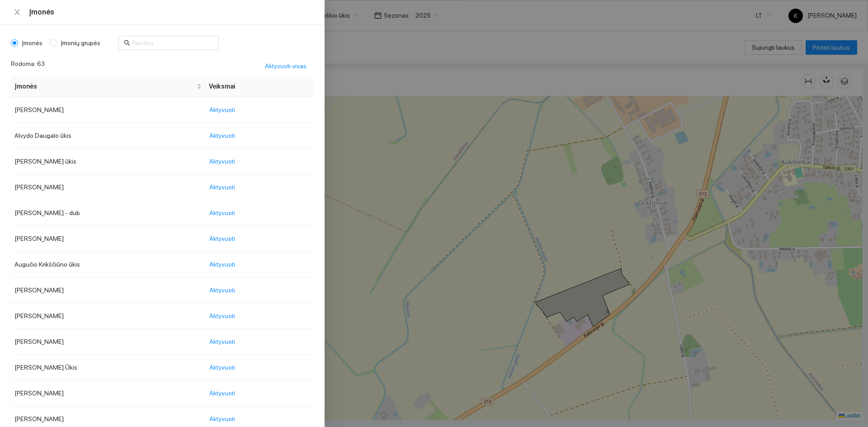  What do you see at coordinates (108, 86) in the screenshot?
I see `th: this column's title is Įmonės,this column is sortable` at bounding box center [108, 86].